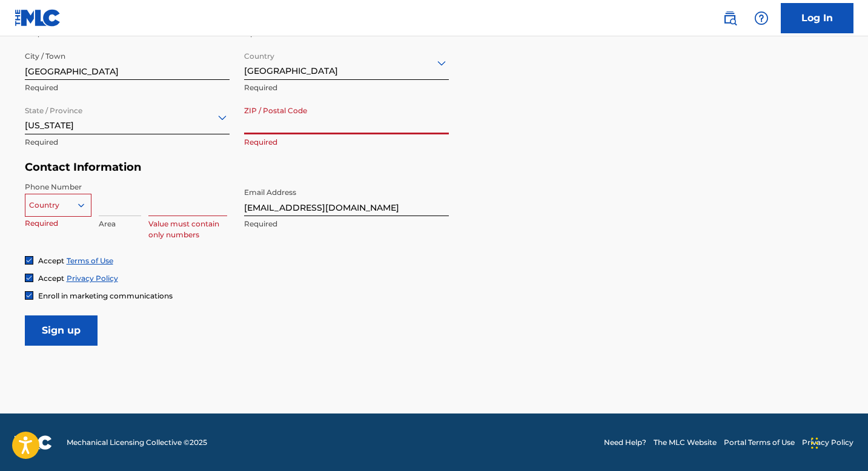  Describe the element at coordinates (37, 17) in the screenshot. I see `img: MLC Logo` at that location.